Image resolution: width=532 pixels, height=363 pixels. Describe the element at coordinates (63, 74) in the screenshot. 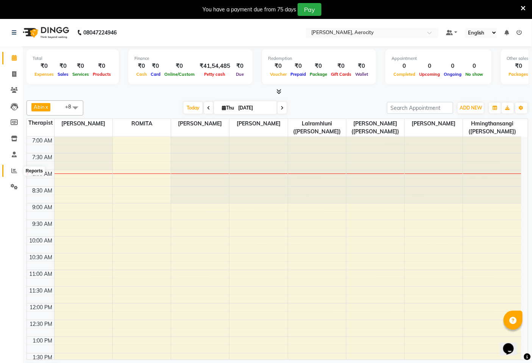

I see `span: Sales` at that location.